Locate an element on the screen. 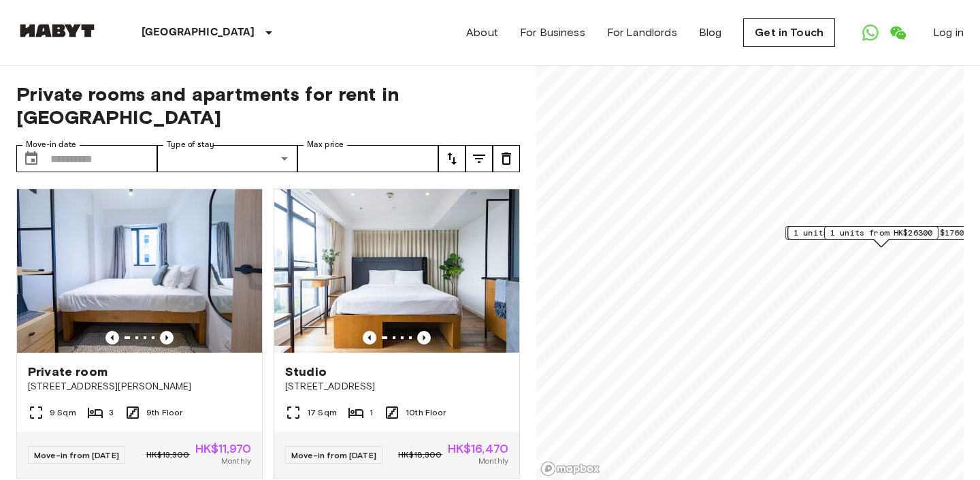  span: 9 Sqm is located at coordinates (62, 413).